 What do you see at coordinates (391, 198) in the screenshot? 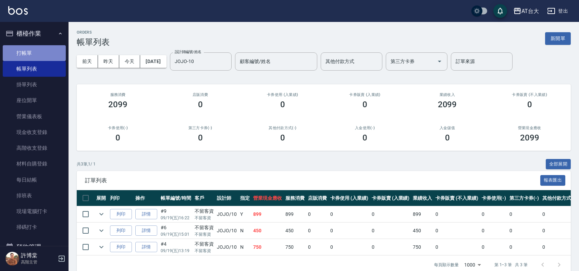
I see `th: 卡券販賣 (入業績)` at bounding box center [391, 198].